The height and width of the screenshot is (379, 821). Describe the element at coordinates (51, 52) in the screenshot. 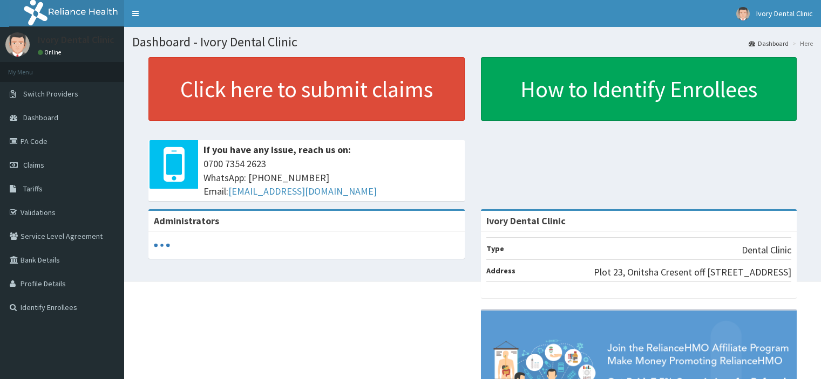

I see `a: Online` at that location.